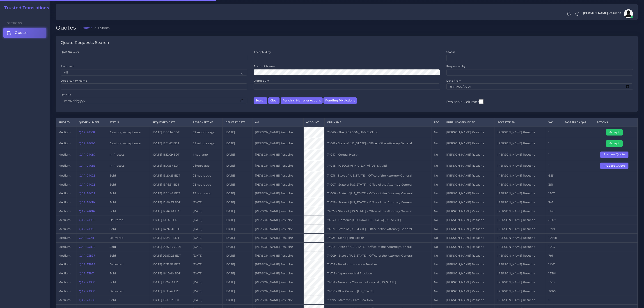  What do you see at coordinates (454, 80) in the screenshot?
I see `label: Date From` at bounding box center [454, 80].